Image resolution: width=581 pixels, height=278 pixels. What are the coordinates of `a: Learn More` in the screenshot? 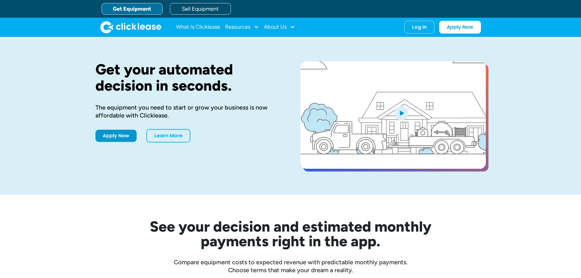 It's located at (168, 136).